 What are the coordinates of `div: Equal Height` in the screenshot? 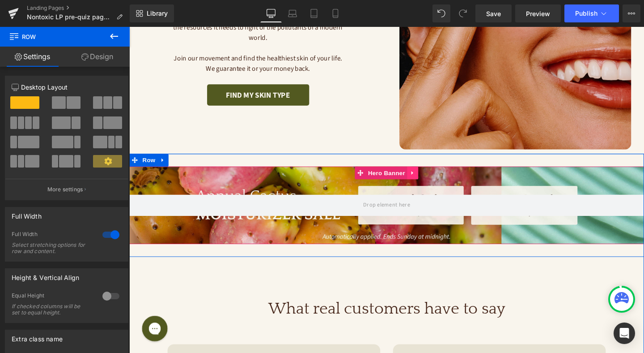 It's located at (52, 297).